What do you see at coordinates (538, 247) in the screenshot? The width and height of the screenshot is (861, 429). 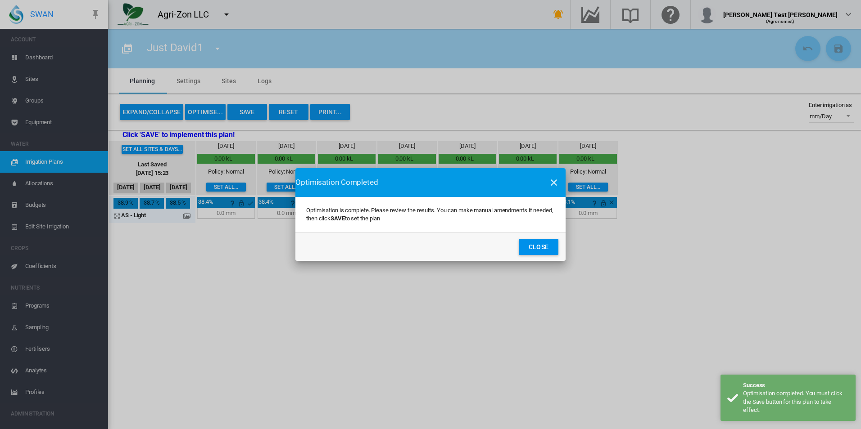 I see `button: Close` at bounding box center [538, 247].